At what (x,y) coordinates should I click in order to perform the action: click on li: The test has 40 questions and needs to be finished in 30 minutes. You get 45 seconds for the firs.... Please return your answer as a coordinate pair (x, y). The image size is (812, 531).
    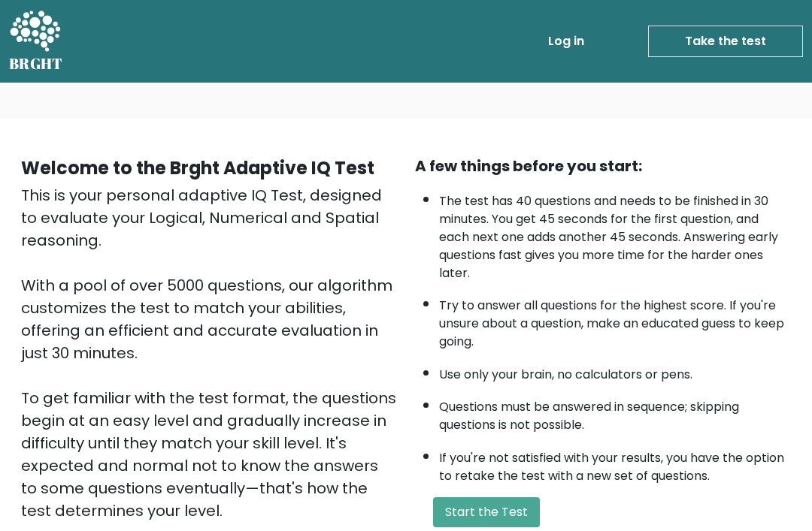
    Looking at the image, I should click on (614, 234).